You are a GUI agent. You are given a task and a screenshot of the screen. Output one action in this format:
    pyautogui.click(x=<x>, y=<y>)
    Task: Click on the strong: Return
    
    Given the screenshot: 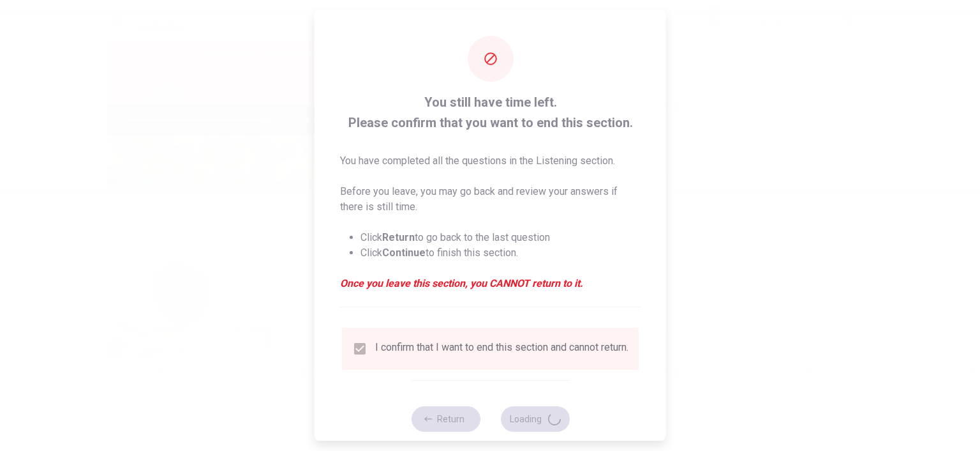 What is the action you would take?
    pyautogui.click(x=399, y=237)
    